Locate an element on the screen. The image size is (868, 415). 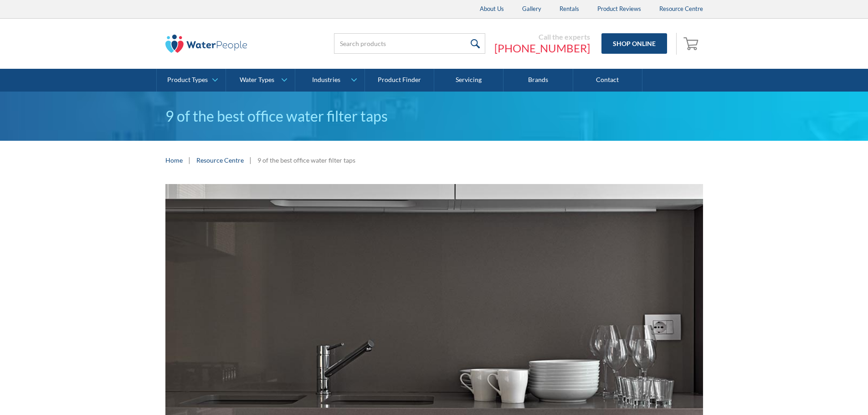
a: Shop Online is located at coordinates (634, 43).